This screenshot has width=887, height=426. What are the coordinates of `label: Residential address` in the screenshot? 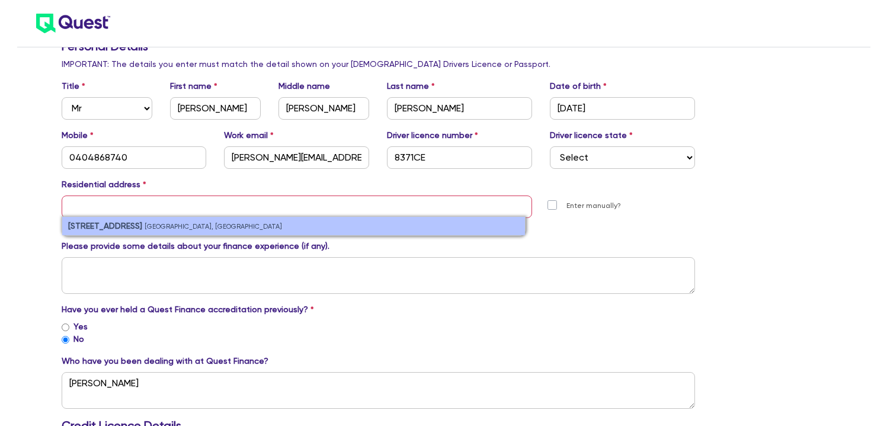 It's located at (104, 184).